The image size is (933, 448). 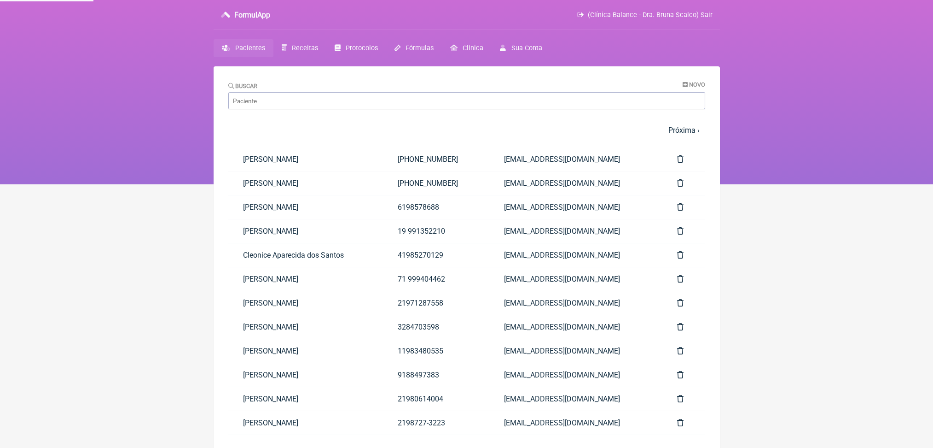 What do you see at coordinates (697, 84) in the screenshot?
I see `span: Novo` at bounding box center [697, 84].